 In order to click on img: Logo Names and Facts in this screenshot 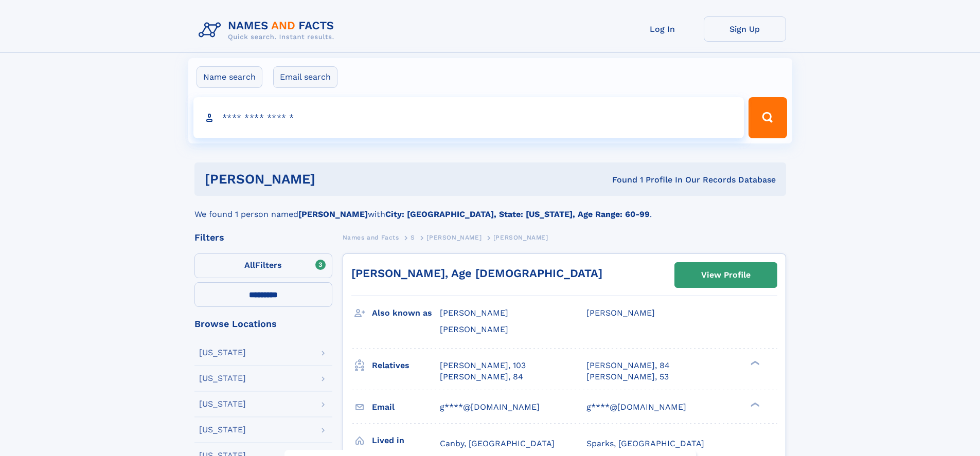, I will do `click(268, 31)`.